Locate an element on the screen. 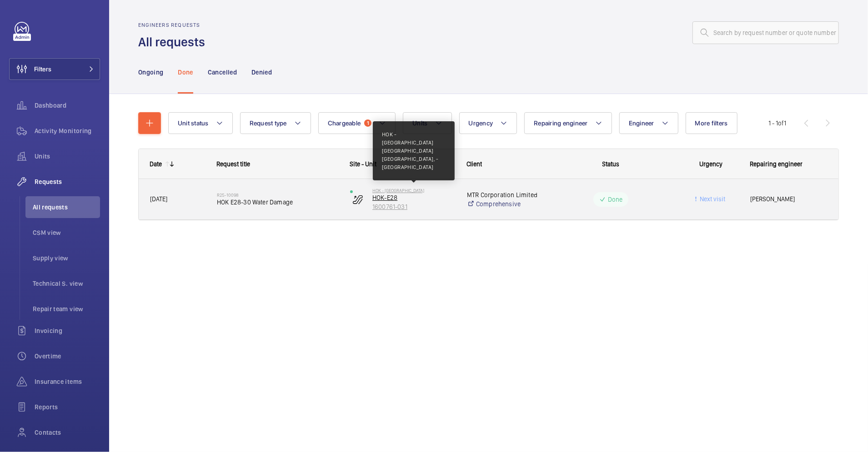  span: Filters is located at coordinates (43, 69).